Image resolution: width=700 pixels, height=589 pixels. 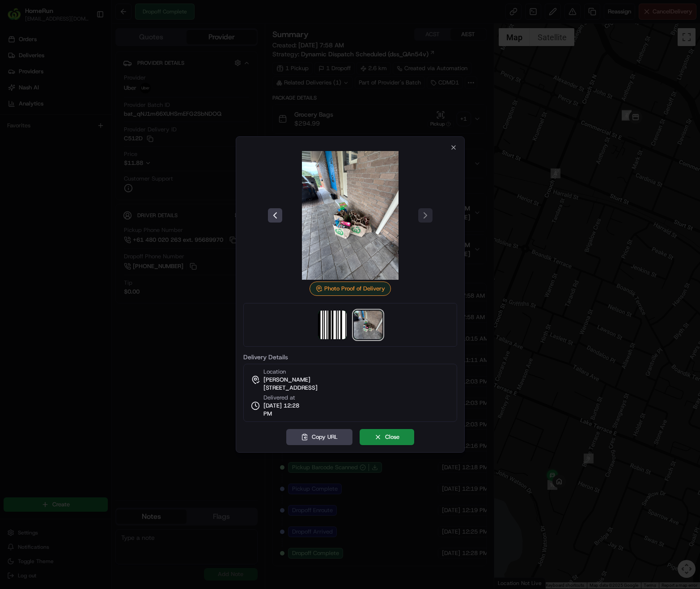 I want to click on span: Delivered at, so click(x=284, y=398).